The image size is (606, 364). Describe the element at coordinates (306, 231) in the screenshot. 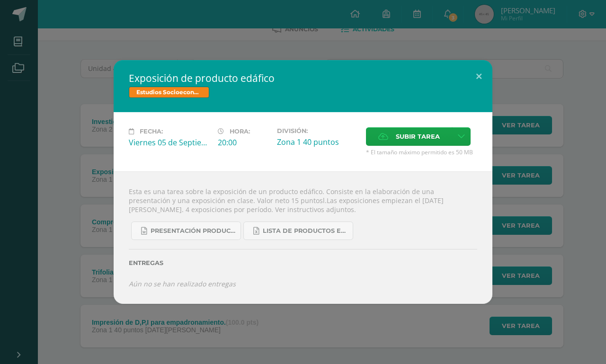

I see `span: LISTA DE PRODUCTOS EDÁFICOS PARA EXPOSCIÓN Z. 14.xlsx` at that location.